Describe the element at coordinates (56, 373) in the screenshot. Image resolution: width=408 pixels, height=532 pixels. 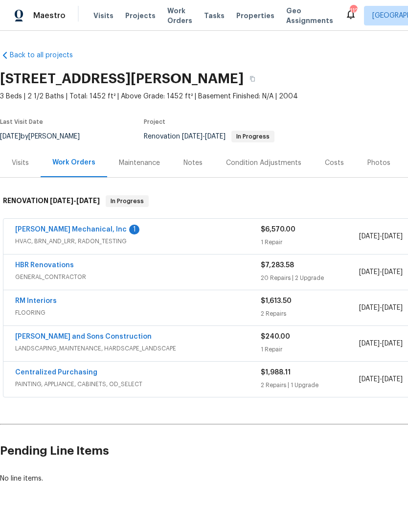
I see `a: Centralized Purchasing` at that location.